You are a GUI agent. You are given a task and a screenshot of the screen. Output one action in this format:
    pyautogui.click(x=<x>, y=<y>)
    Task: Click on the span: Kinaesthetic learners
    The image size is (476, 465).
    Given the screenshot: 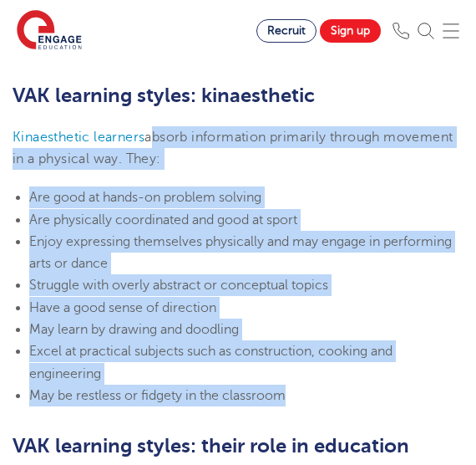 What is the action you would take?
    pyautogui.click(x=78, y=137)
    